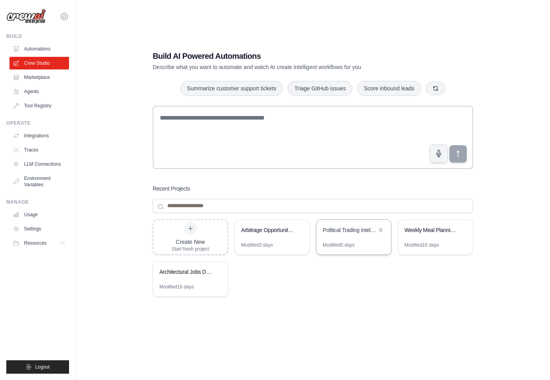 The width and height of the screenshot is (550, 380). What do you see at coordinates (257, 245) in the screenshot?
I see `div: Modified 3 days` at bounding box center [257, 245].